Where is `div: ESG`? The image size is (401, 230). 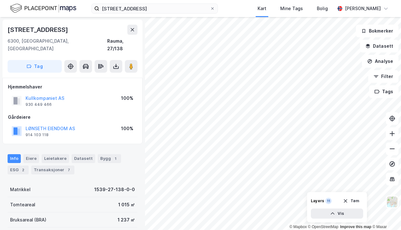 div: ESG is located at coordinates (18, 170).